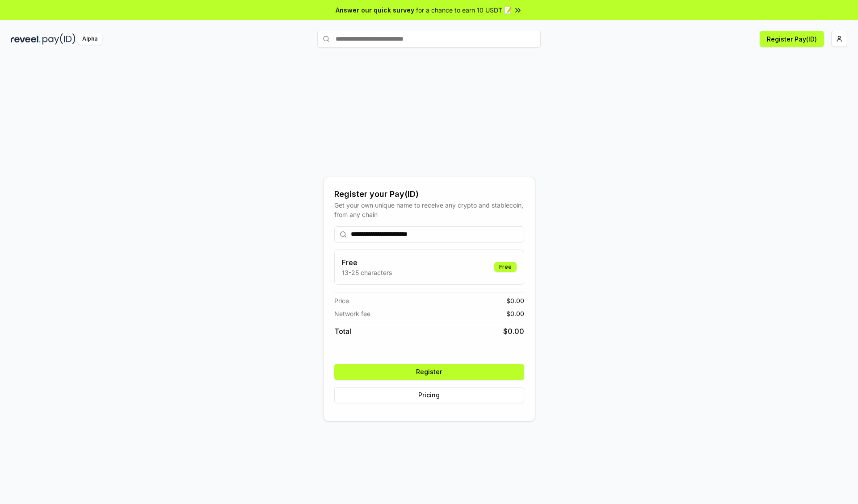  Describe the element at coordinates (342, 301) in the screenshot. I see `span: Price` at that location.